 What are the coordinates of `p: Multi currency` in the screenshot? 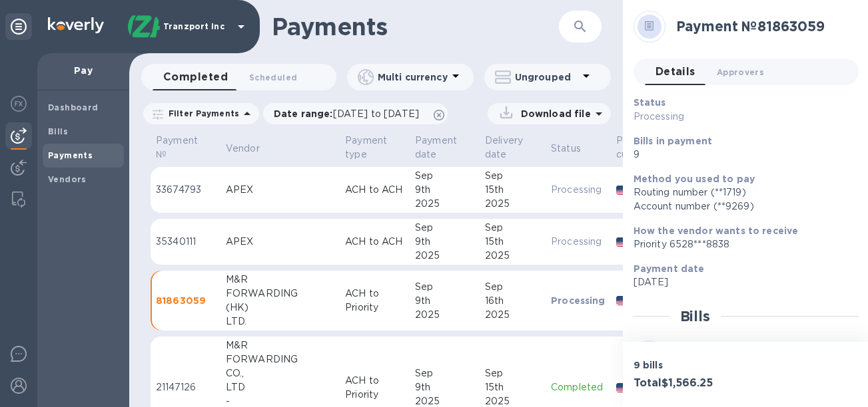 It's located at (412, 77).